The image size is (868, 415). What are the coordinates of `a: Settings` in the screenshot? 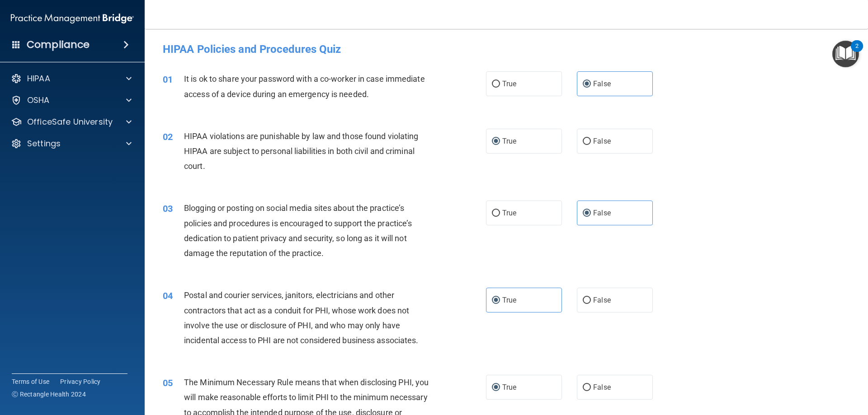 It's located at (71, 144).